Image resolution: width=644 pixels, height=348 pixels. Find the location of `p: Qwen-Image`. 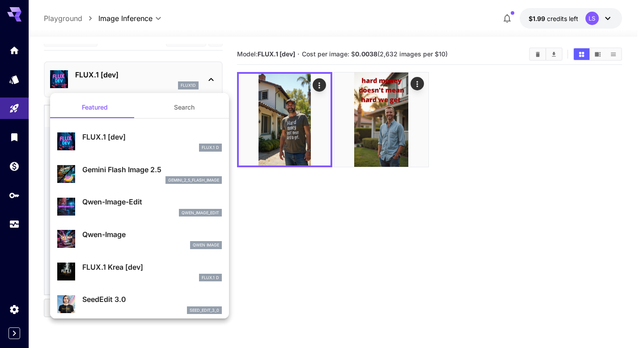

p: Qwen-Image is located at coordinates (152, 234).